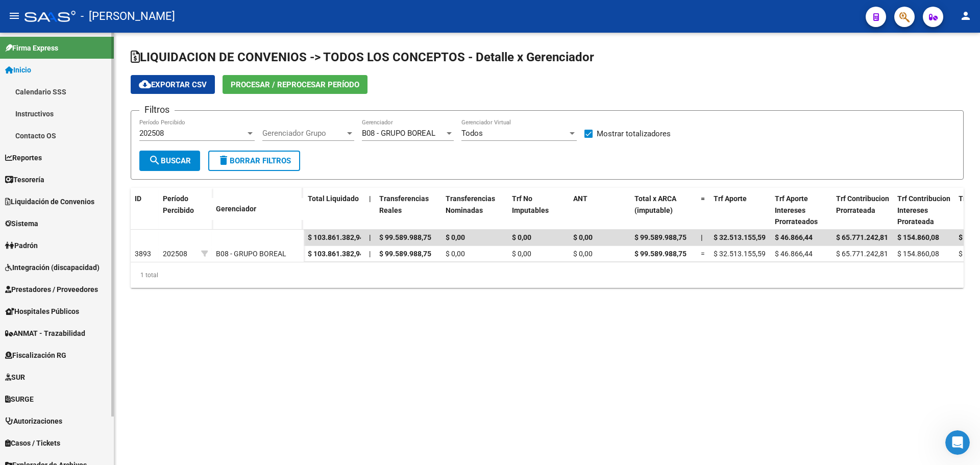 The image size is (980, 465). Describe the element at coordinates (863, 211) in the screenshot. I see `datatable-header-cell: Trf Contribucion Prorrateada` at that location.